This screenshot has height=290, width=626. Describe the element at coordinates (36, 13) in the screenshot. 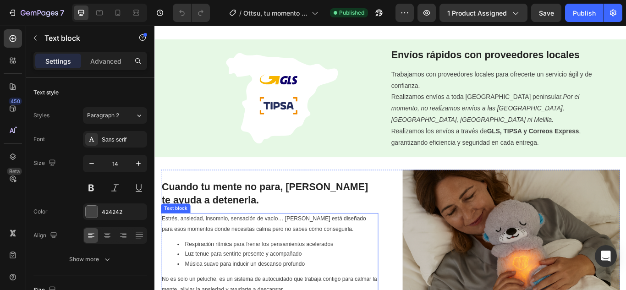

I see `button: 7` at that location.